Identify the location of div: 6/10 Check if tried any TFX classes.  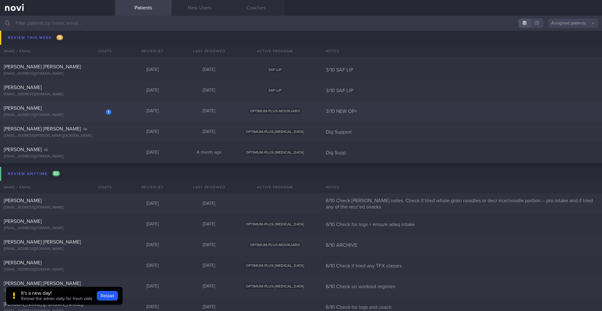
(462, 266).